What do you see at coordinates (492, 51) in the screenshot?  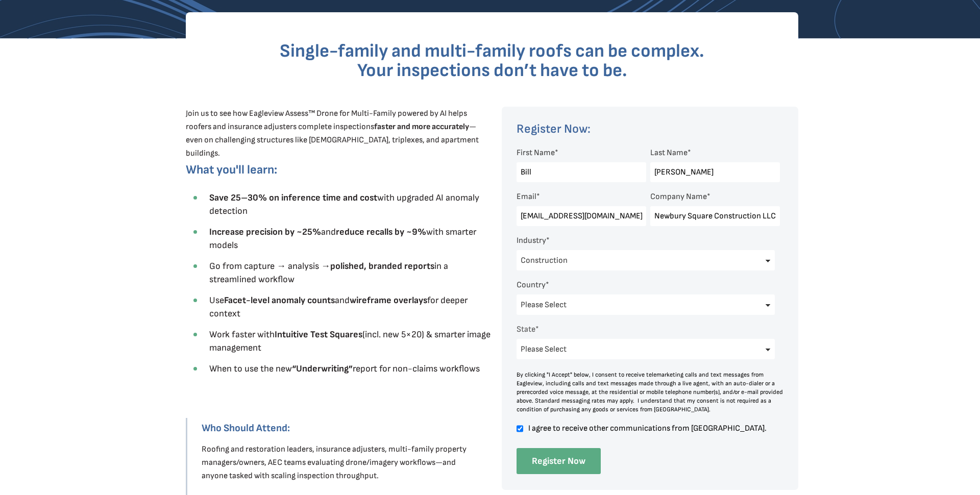 I see `span: Single-family and multi-family roofs can be complex.` at bounding box center [492, 51].